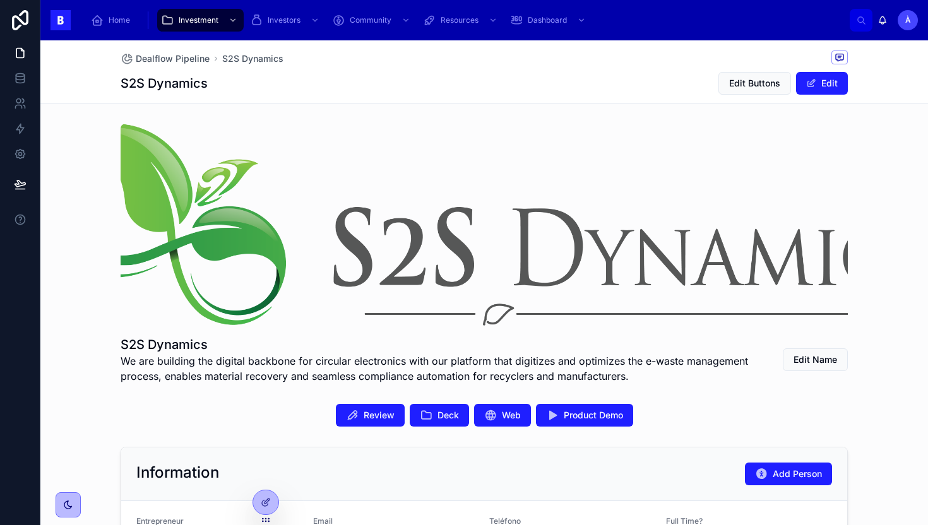  Describe the element at coordinates (379, 415) in the screenshot. I see `span: Review` at that location.